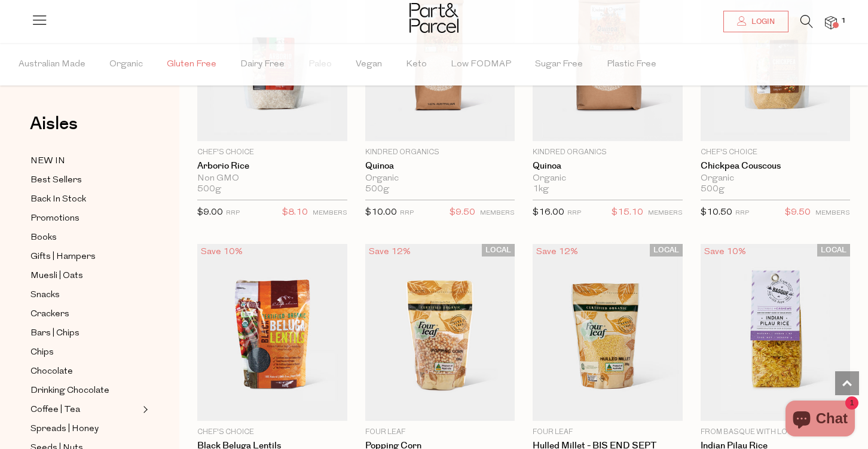 The width and height of the screenshot is (868, 449). I want to click on span: Low FODMAP, so click(480, 65).